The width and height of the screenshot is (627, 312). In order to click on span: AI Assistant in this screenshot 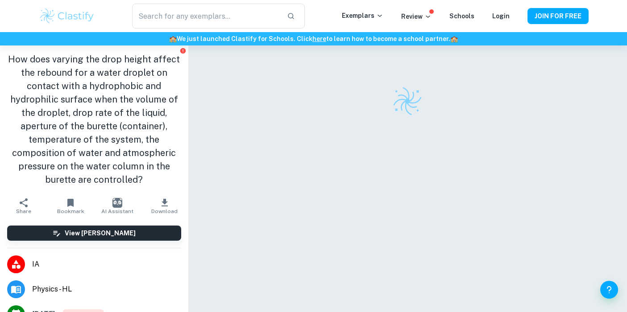, I will do `click(117, 212)`.